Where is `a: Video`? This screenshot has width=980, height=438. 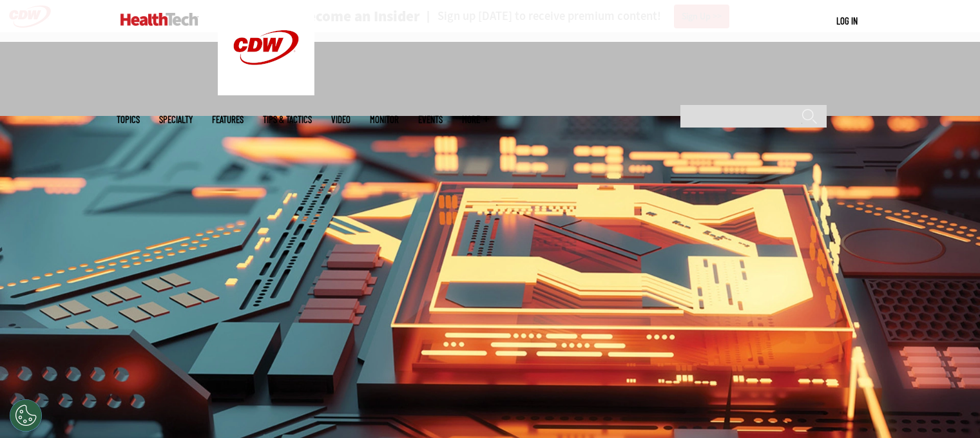 a: Video is located at coordinates (341, 119).